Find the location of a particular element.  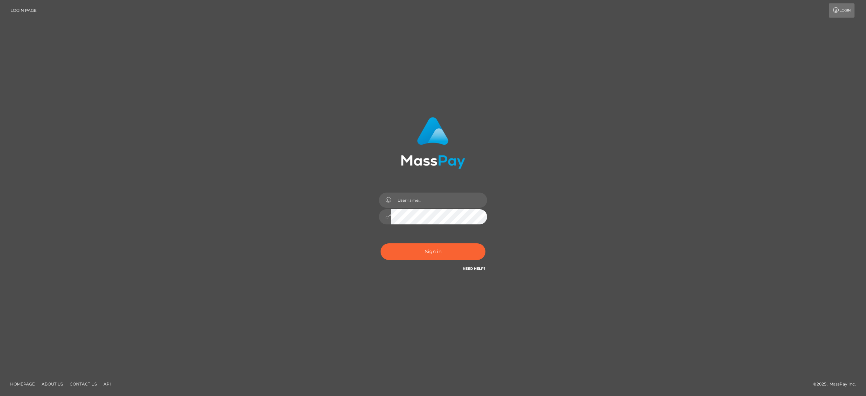

a: Homepage is located at coordinates (22, 384).